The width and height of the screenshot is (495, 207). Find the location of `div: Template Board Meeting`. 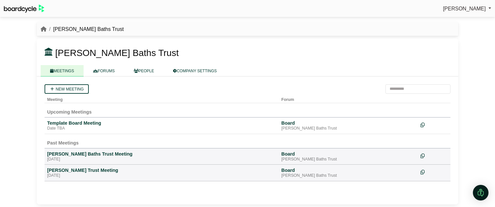

div: Template Board Meeting is located at coordinates (161, 123).